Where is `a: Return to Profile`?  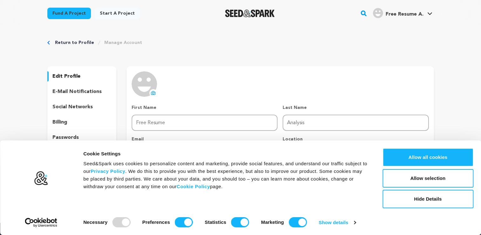
a: Return to Profile is located at coordinates (74, 43).